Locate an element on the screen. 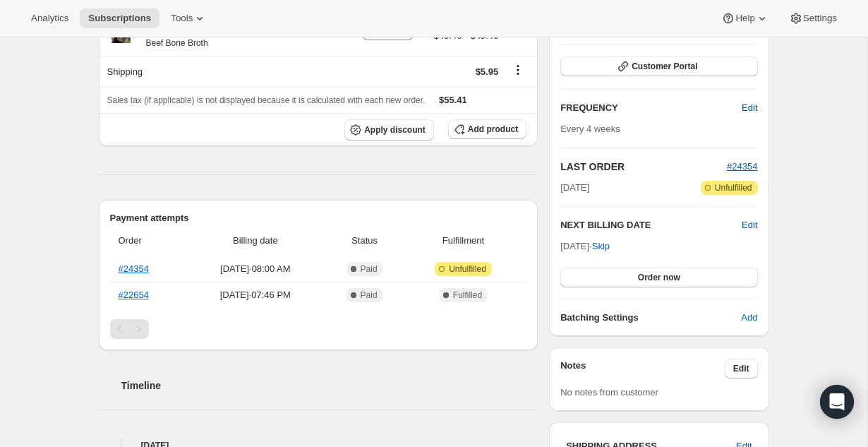 The width and height of the screenshot is (868, 447). button: Analytics is located at coordinates (49, 18).